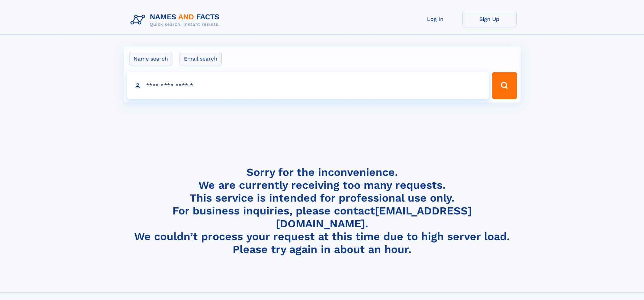 The height and width of the screenshot is (300, 644). Describe the element at coordinates (322, 211) in the screenshot. I see `h4: Sorry for the inconvenience. We are currently receiving too many requests. This service is intend...` at that location.